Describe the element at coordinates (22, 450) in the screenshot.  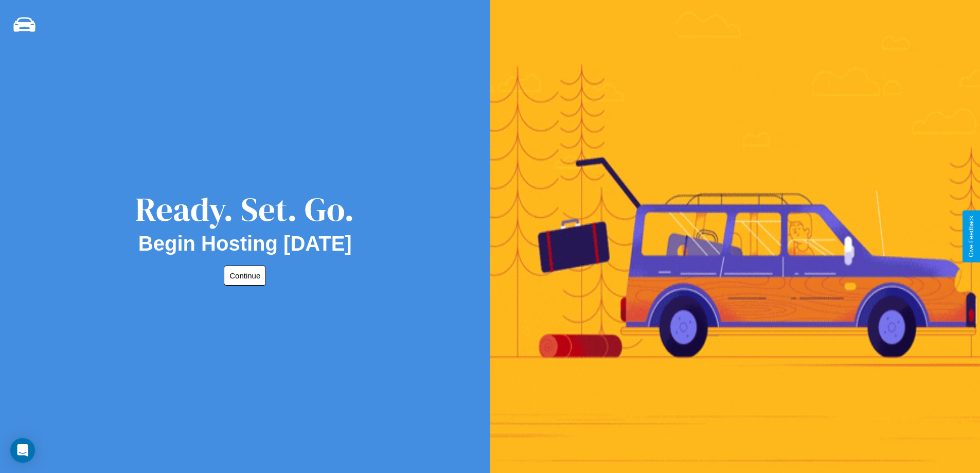
I see `div: Open Intercom Messenger` at that location.